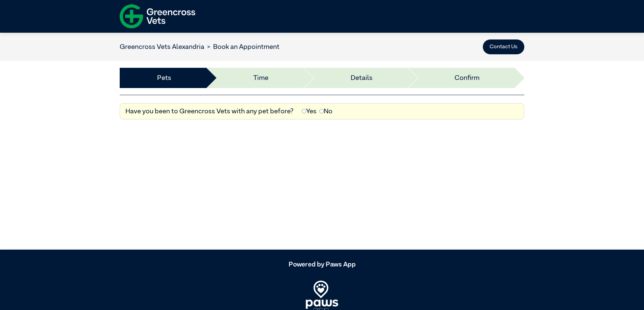  Describe the element at coordinates (162, 47) in the screenshot. I see `a: Greencross Vets Alexandria` at that location.